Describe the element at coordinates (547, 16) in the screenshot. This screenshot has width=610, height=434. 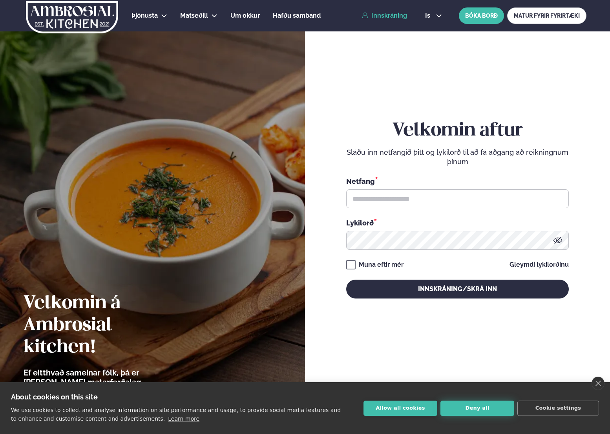
I see `a: MATUR FYRIR FYRIRTÆKI` at that location.